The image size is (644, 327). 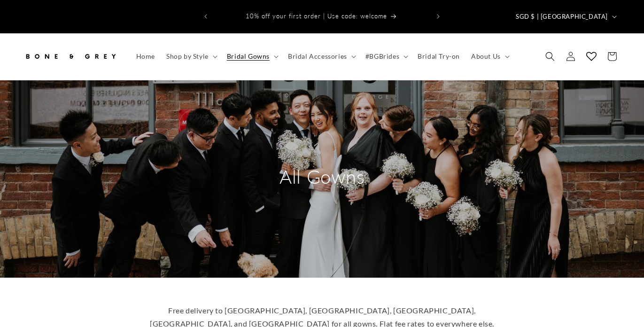 What do you see at coordinates (322, 177) in the screenshot?
I see `h2: All Gowns` at bounding box center [322, 177].